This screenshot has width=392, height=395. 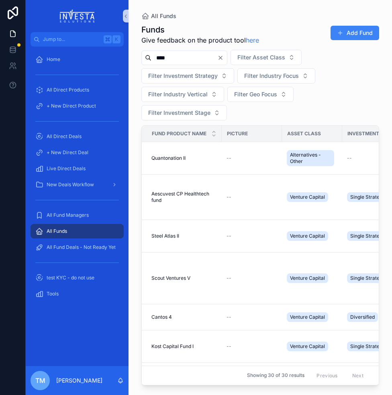 What do you see at coordinates (179, 134) in the screenshot?
I see `span: Fund Product Name` at bounding box center [179, 134].